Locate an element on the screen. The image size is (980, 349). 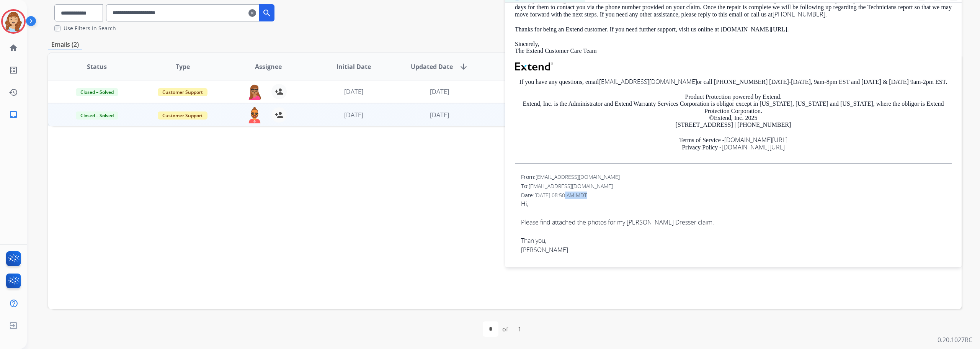
img: Extend Logo is located at coordinates (534, 67).